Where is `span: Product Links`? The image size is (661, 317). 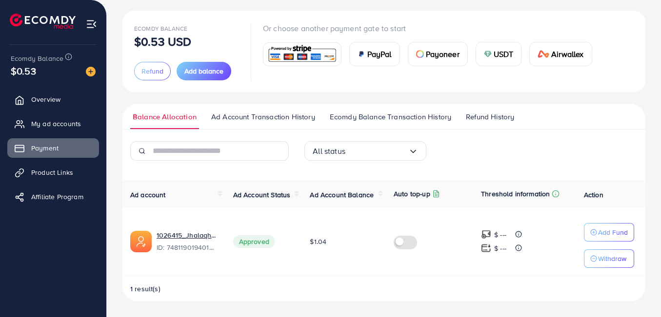
span: Product Links is located at coordinates (52, 173).